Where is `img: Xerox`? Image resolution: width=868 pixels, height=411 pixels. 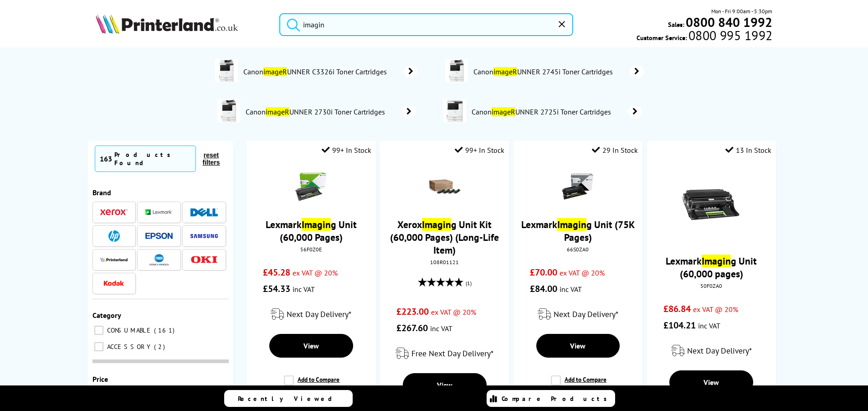 img: Xerox is located at coordinates (114, 212).